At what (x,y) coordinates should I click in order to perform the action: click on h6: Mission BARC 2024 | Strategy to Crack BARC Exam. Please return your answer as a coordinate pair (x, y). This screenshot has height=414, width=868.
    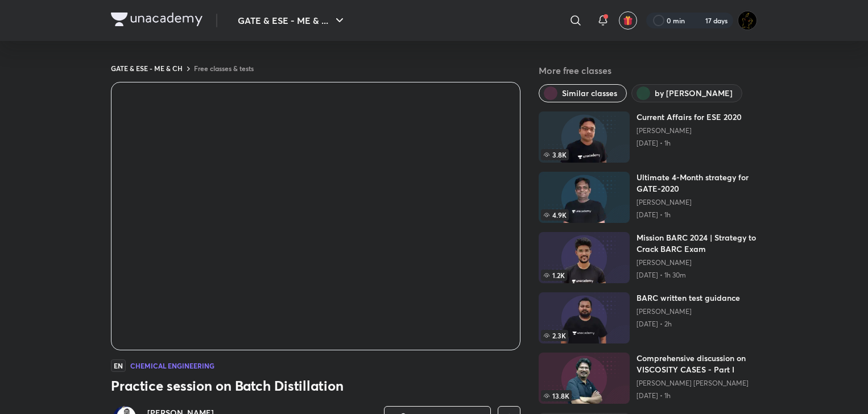
    Looking at the image, I should click on (696, 243).